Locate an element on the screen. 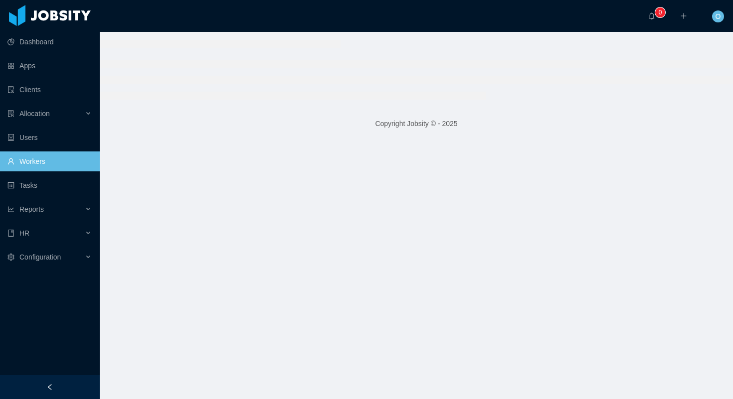  i: icon: line-chart is located at coordinates (11, 209).